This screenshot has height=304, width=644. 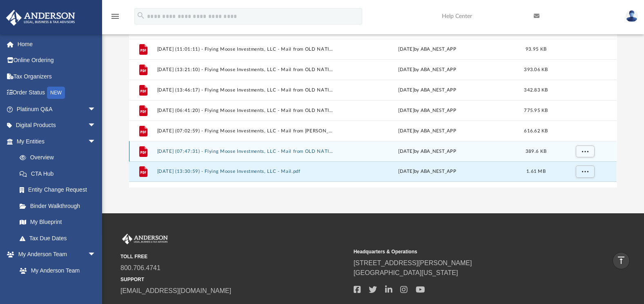 What do you see at coordinates (234, 279) in the screenshot?
I see `small: SUPPORT` at bounding box center [234, 279].